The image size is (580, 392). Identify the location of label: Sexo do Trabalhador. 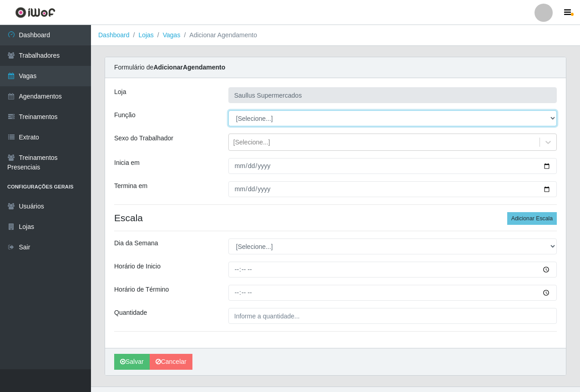
(144, 138).